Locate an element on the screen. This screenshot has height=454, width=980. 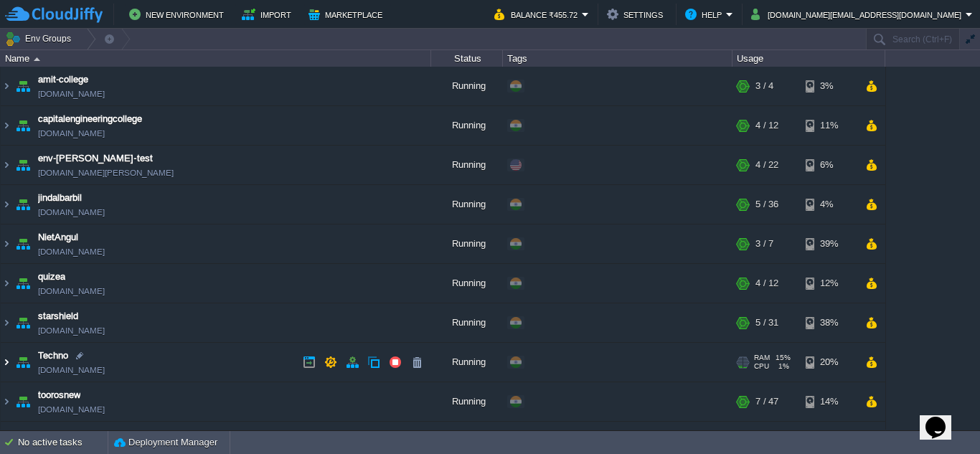
span: quizea is located at coordinates (52, 277).